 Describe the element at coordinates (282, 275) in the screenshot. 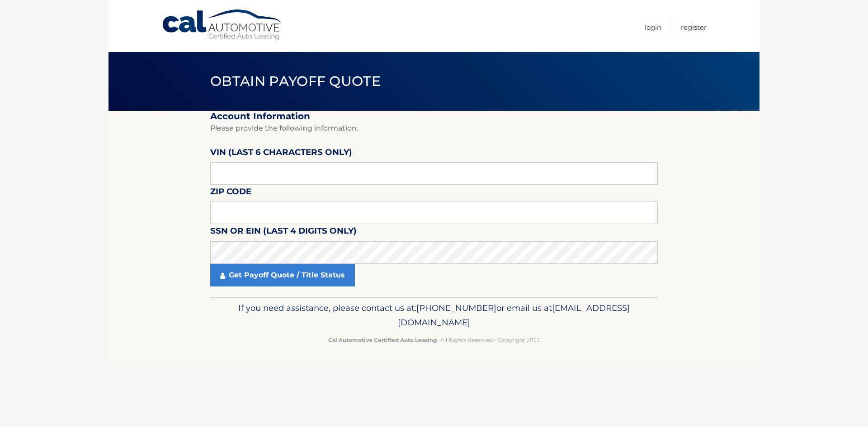

I see `a: Get Payoff Quote / Title Status` at that location.